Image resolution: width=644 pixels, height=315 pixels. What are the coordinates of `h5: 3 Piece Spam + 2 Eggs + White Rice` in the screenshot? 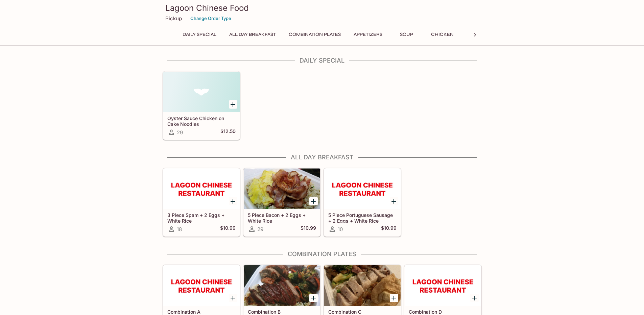 It's located at (202, 218).